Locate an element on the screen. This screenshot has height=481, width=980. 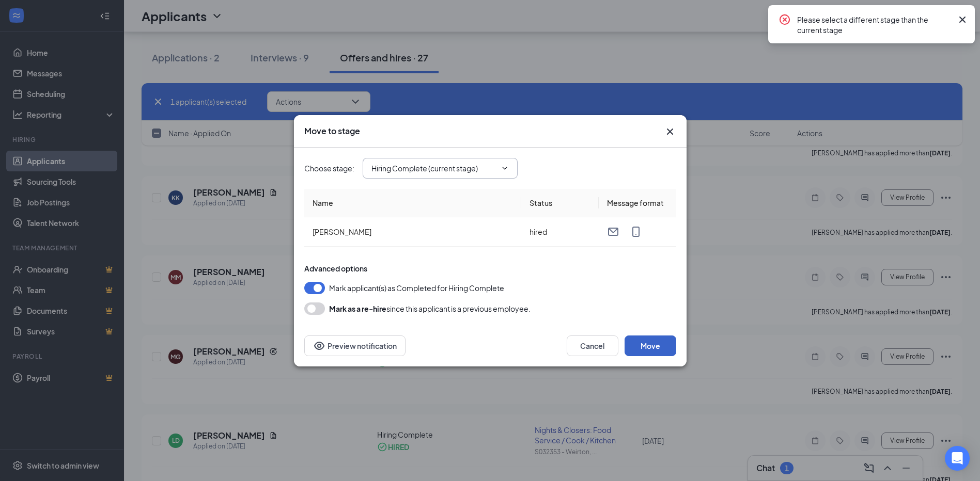
h3: Move to stage is located at coordinates (332, 131).